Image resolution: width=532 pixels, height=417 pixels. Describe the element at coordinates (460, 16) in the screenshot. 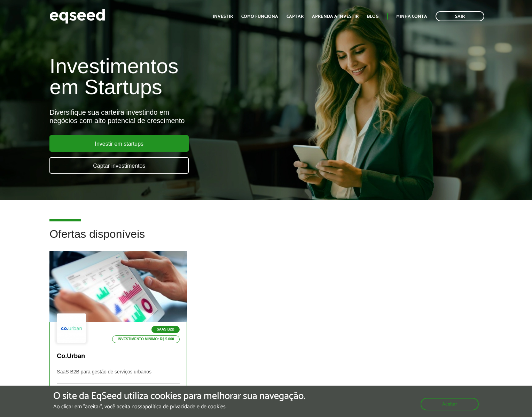

I see `a: Sair` at that location.